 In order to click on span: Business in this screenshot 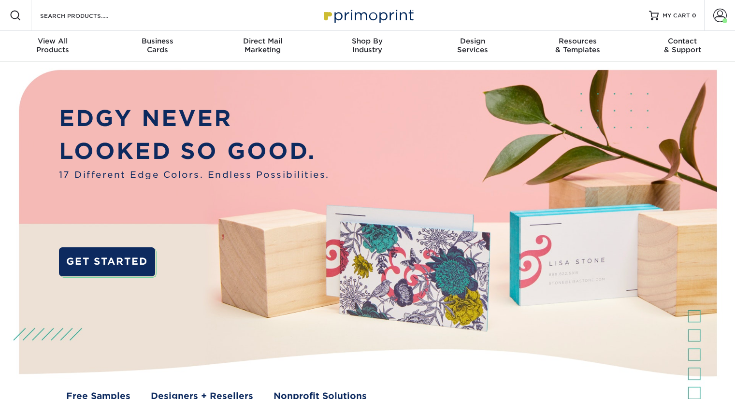, I will do `click(157, 41)`.